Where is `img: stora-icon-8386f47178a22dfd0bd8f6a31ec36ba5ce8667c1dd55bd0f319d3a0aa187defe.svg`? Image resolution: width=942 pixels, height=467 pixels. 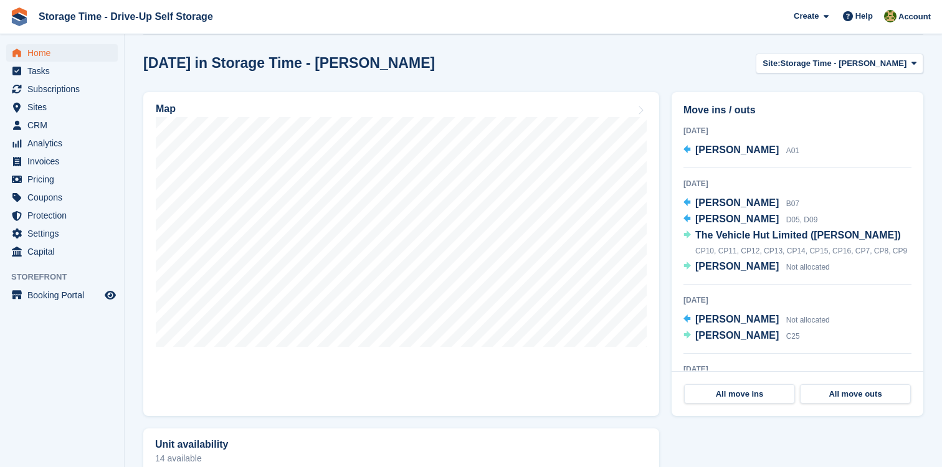 img: stora-icon-8386f47178a22dfd0bd8f6a31ec36ba5ce8667c1dd55bd0f319d3a0aa187defe.svg is located at coordinates (19, 17).